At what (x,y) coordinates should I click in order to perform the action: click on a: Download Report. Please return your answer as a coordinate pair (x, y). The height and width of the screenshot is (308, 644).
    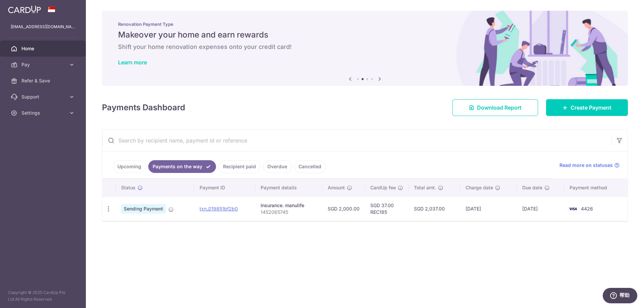
    Looking at the image, I should click on (495, 108).